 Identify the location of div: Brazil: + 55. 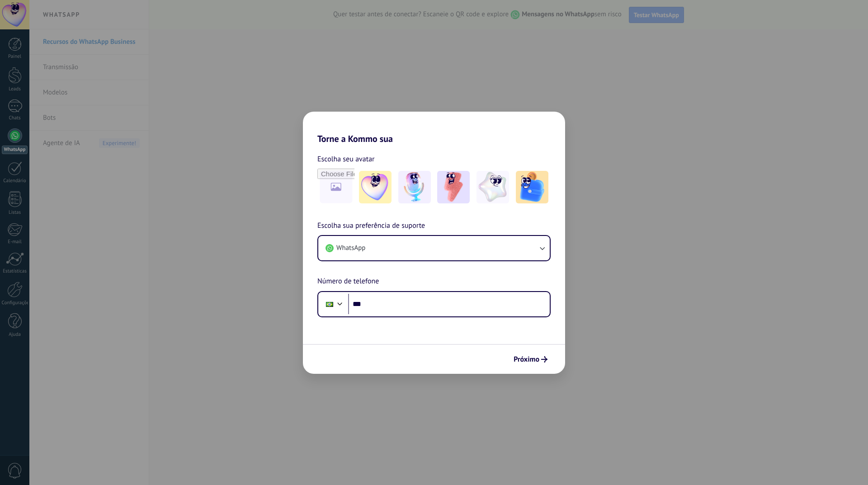
(330, 304).